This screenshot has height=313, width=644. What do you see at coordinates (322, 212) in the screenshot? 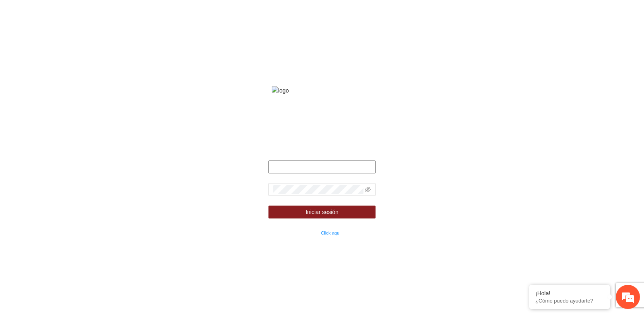
I see `span: Iniciar sesión` at bounding box center [322, 212].